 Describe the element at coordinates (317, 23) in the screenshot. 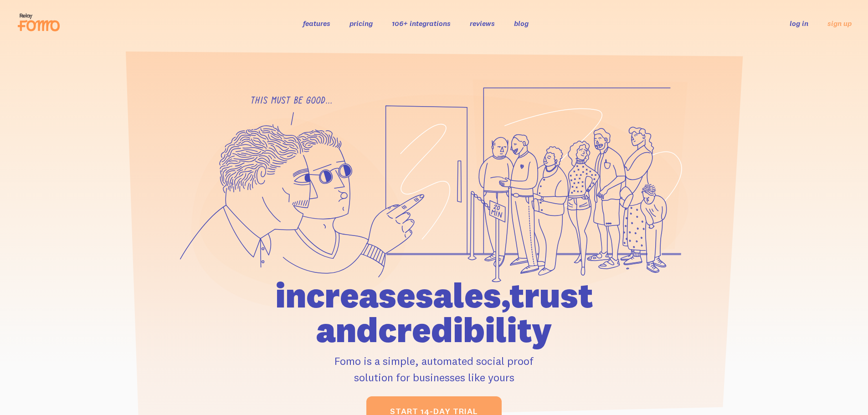

I see `a: features` at that location.